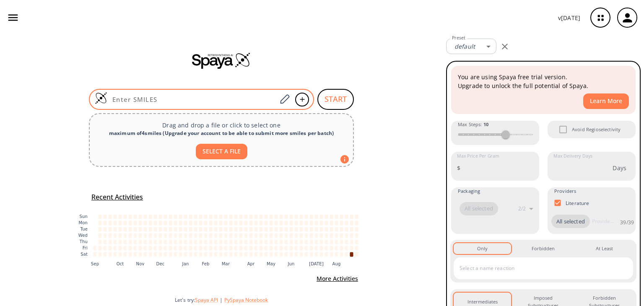 This screenshot has height=306, width=644. What do you see at coordinates (83, 236) in the screenshot?
I see `text: Wed` at bounding box center [83, 236].